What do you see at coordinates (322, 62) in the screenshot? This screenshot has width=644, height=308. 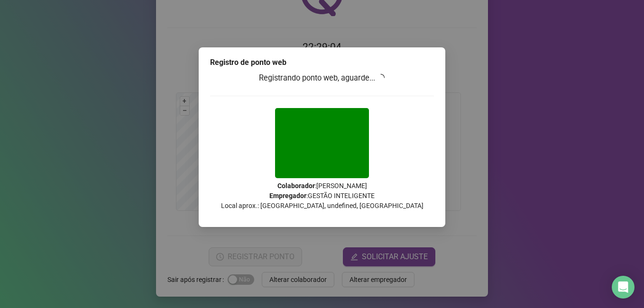 I see `div: Registro de ponto web` at bounding box center [322, 62].